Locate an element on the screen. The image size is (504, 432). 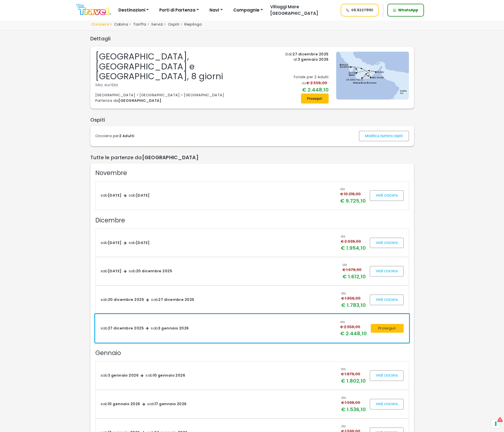
div: € 1.802,10 is located at coordinates (354, 381).